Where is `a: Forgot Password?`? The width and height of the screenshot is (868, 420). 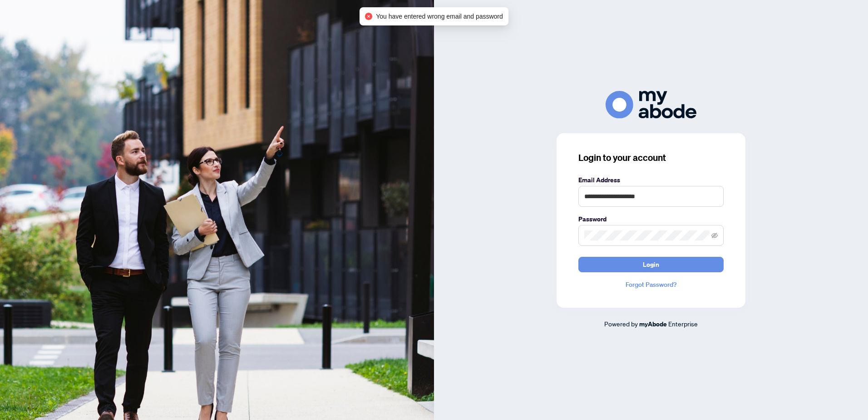 a: Forgot Password? is located at coordinates (651, 284).